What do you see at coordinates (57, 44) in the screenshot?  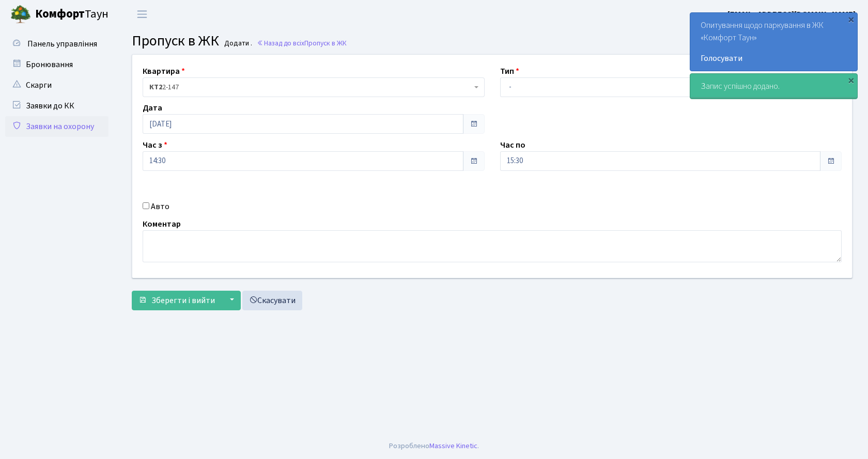 I see `a: Панель управління` at bounding box center [57, 44].